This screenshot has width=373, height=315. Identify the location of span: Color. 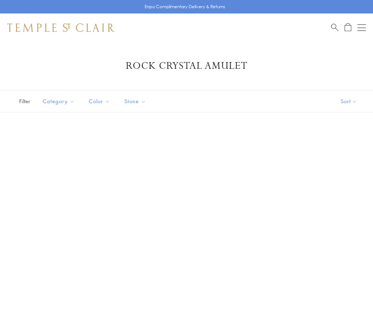
(100, 101).